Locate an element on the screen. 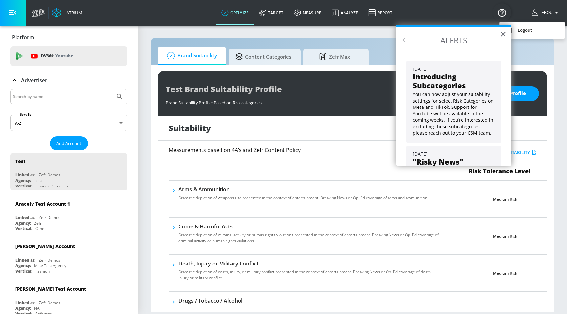 This screenshot has width=567, height=314. div: Logout is located at coordinates (532, 31).